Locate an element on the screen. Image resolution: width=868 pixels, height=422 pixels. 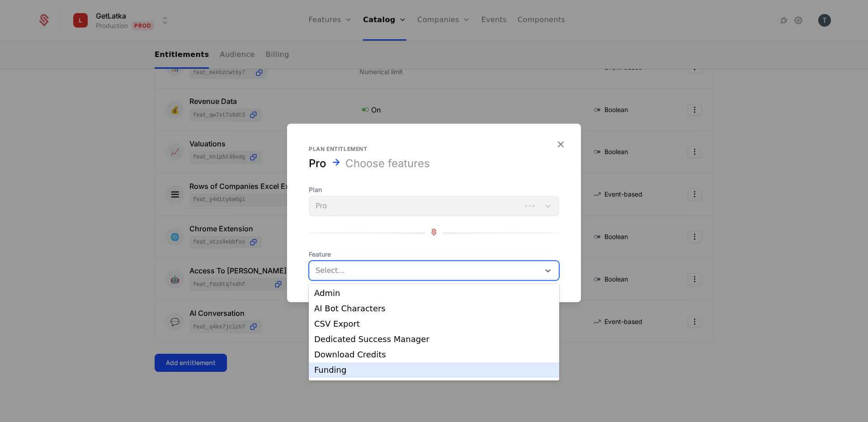
div: Choose features is located at coordinates (388, 163).